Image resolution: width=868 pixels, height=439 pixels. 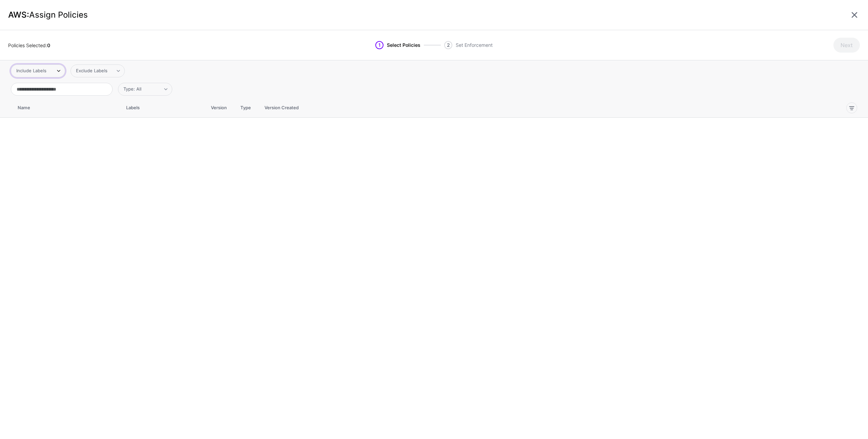 What do you see at coordinates (59, 15) in the screenshot?
I see `span: Assign Policies` at bounding box center [59, 15].